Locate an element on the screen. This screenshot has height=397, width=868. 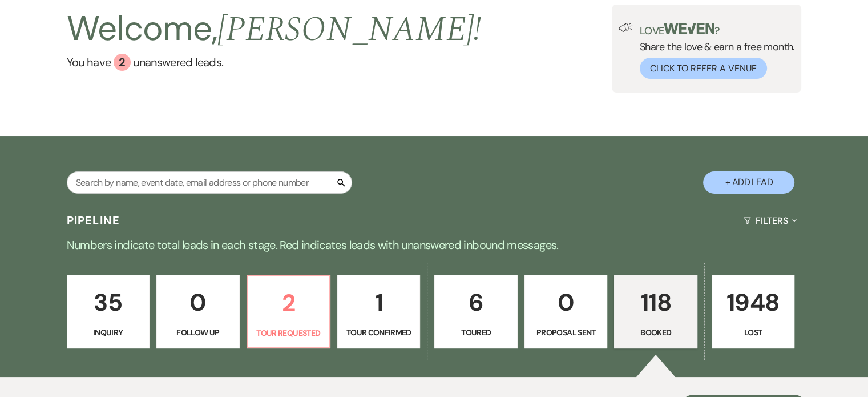
p: Follow Up is located at coordinates (198, 332).